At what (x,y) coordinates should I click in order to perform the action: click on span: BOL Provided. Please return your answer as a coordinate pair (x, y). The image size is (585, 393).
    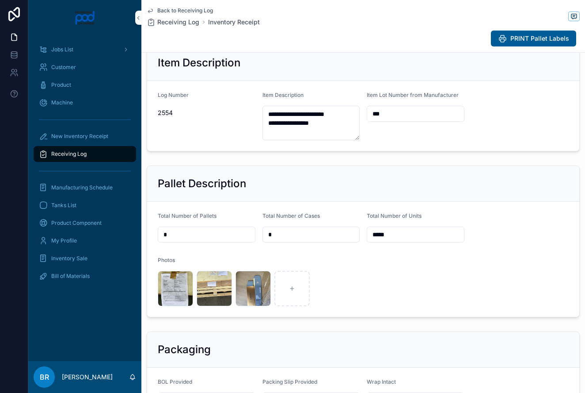
    Looking at the image, I should click on (175, 381).